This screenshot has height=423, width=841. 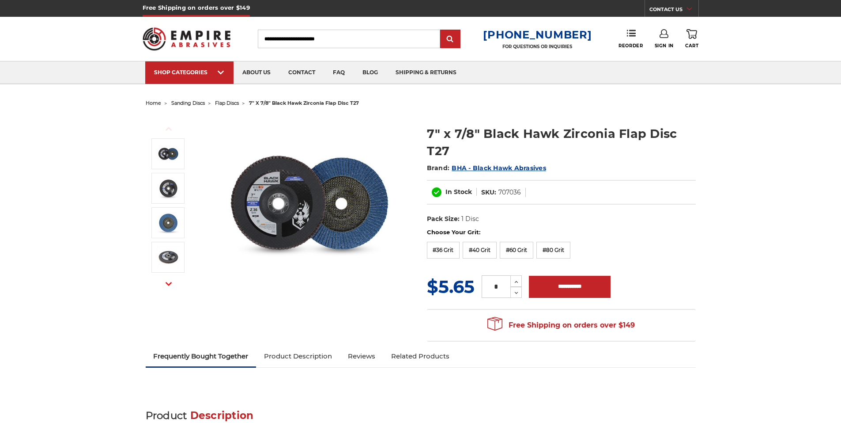 What do you see at coordinates (692, 39) in the screenshot?
I see `a: Cart` at bounding box center [692, 39].